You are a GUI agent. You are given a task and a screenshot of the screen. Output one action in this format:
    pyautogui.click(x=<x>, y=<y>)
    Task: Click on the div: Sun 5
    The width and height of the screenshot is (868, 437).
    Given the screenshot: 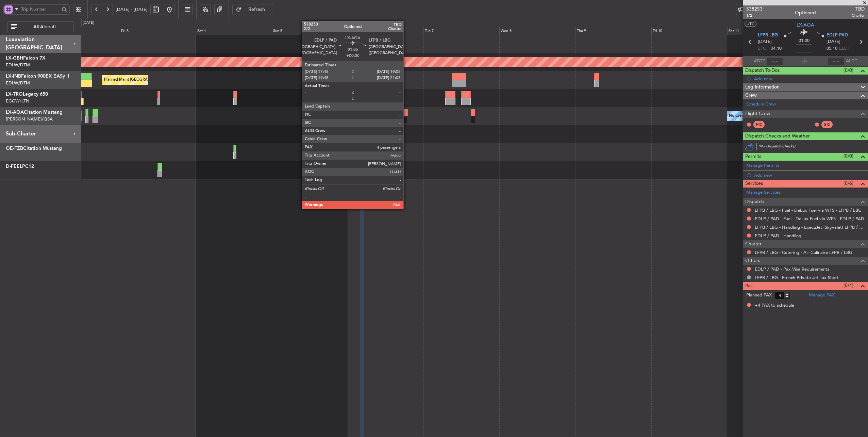 What is the action you would take?
    pyautogui.click(x=309, y=31)
    